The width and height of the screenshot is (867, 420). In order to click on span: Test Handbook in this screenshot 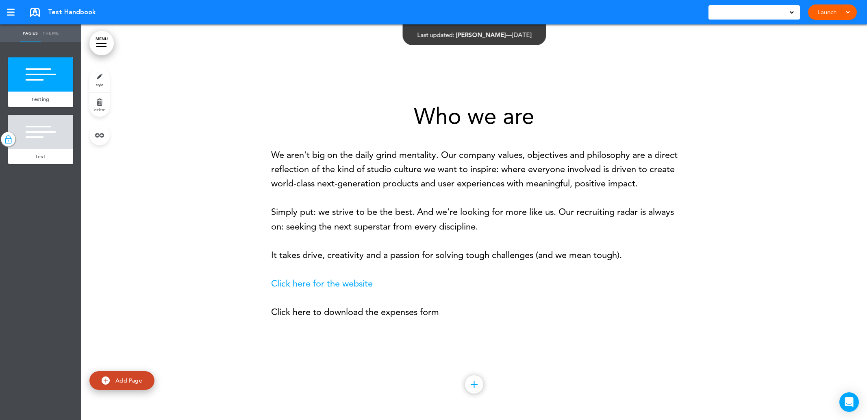, I will do `click(72, 12)`.